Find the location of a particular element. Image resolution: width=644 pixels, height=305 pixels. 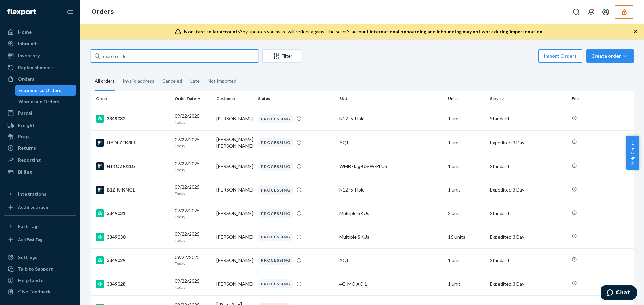

button: Integrations is located at coordinates (40, 194).